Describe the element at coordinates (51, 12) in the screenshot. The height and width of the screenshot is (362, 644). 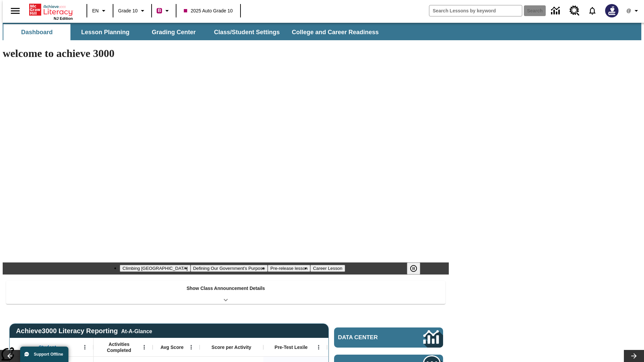
I see `div: Home` at that location.